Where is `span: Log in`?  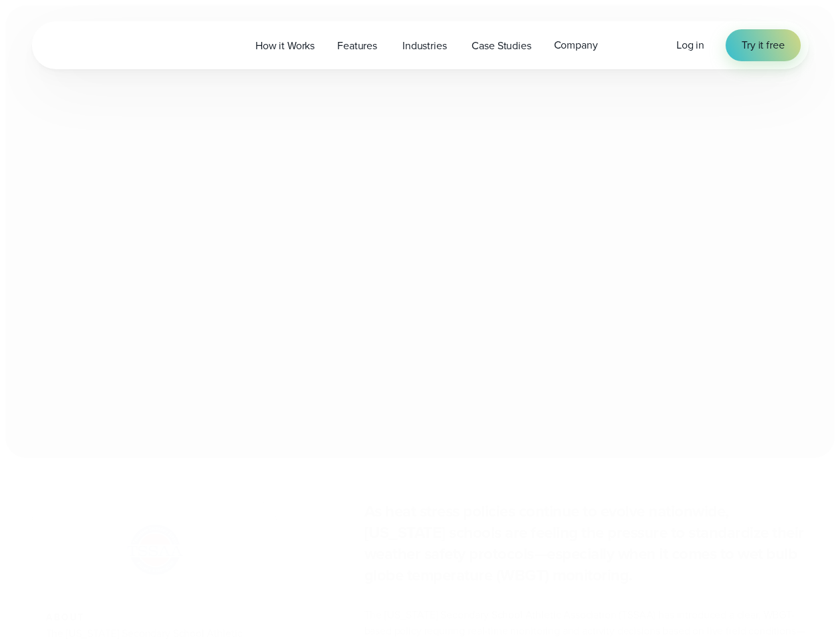 span: Log in is located at coordinates (690, 45).